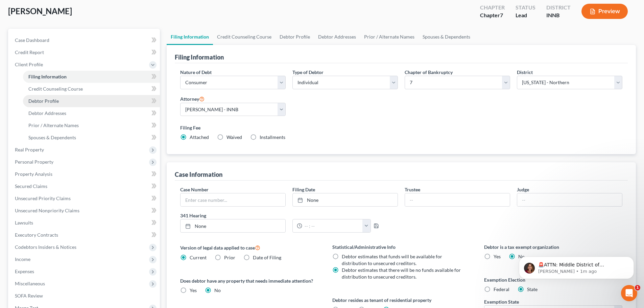  Describe the element at coordinates (85, 296) in the screenshot. I see `a: SOFA Review` at that location.